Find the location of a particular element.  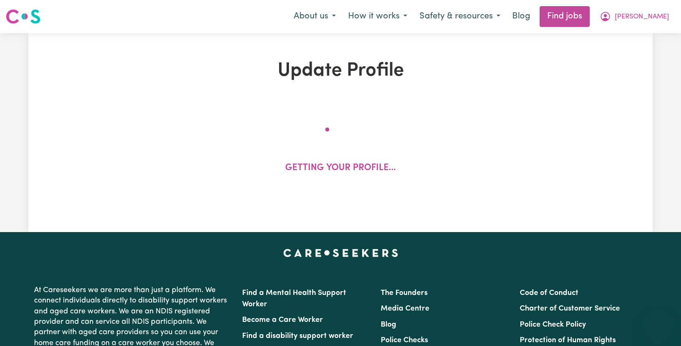

button: Safety & resources is located at coordinates (460, 17).